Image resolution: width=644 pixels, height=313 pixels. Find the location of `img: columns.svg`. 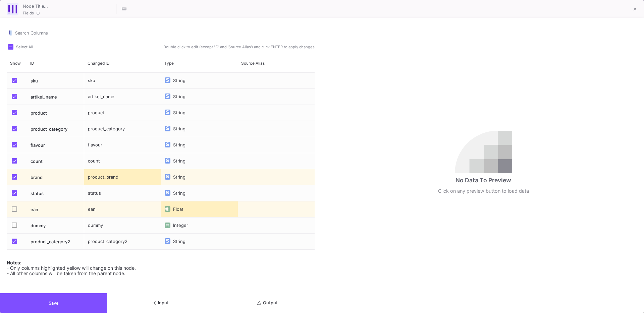

img: columns.svg is located at coordinates (10, 33).